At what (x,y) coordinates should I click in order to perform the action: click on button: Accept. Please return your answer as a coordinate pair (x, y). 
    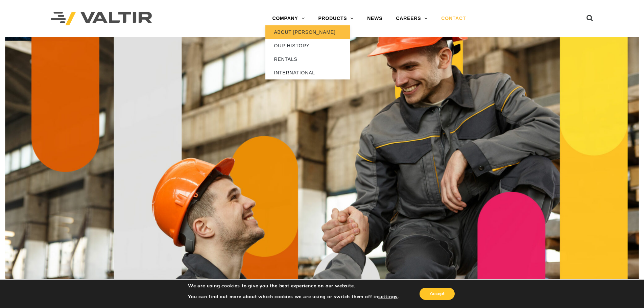
    Looking at the image, I should click on (437, 294).